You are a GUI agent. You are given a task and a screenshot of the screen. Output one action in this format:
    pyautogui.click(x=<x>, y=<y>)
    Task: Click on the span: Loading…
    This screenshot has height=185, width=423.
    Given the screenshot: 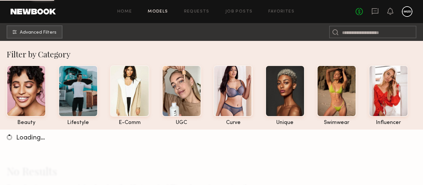 What is the action you would take?
    pyautogui.click(x=30, y=138)
    